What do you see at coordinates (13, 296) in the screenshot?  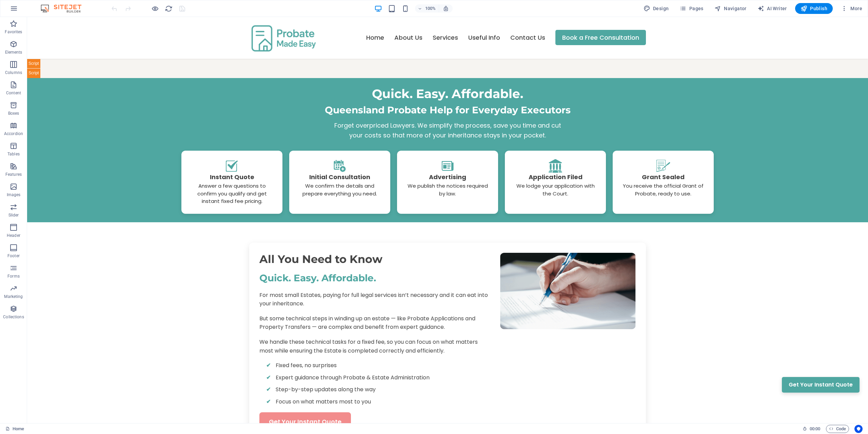 I see `p: Marketing` at bounding box center [13, 296].